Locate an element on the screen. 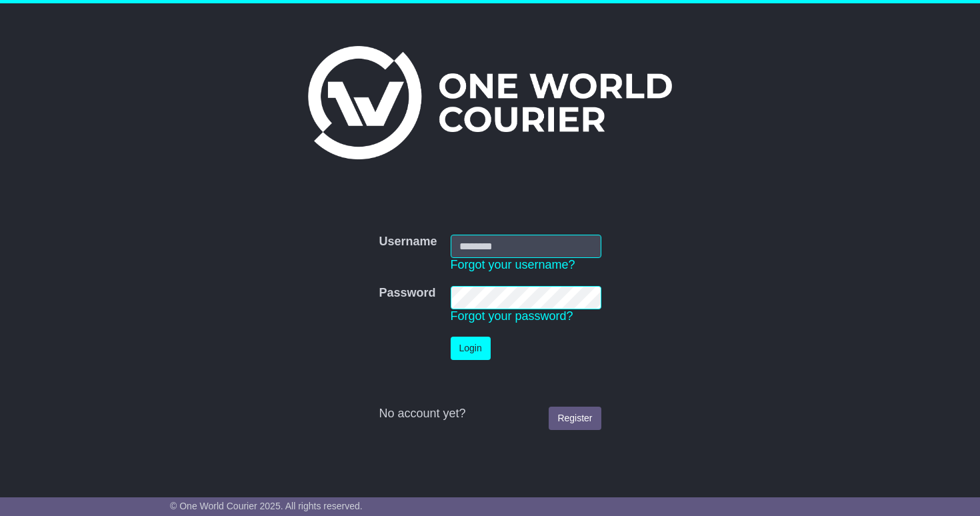  span: © One World Courier 2025. All rights reserved. is located at coordinates (266, 506).